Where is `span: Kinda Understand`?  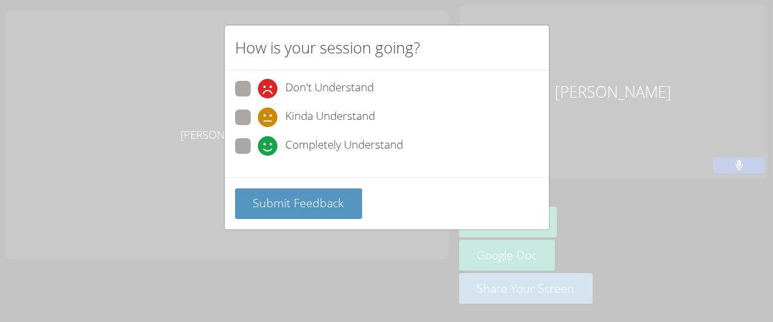
span: Kinda Understand is located at coordinates (330, 117).